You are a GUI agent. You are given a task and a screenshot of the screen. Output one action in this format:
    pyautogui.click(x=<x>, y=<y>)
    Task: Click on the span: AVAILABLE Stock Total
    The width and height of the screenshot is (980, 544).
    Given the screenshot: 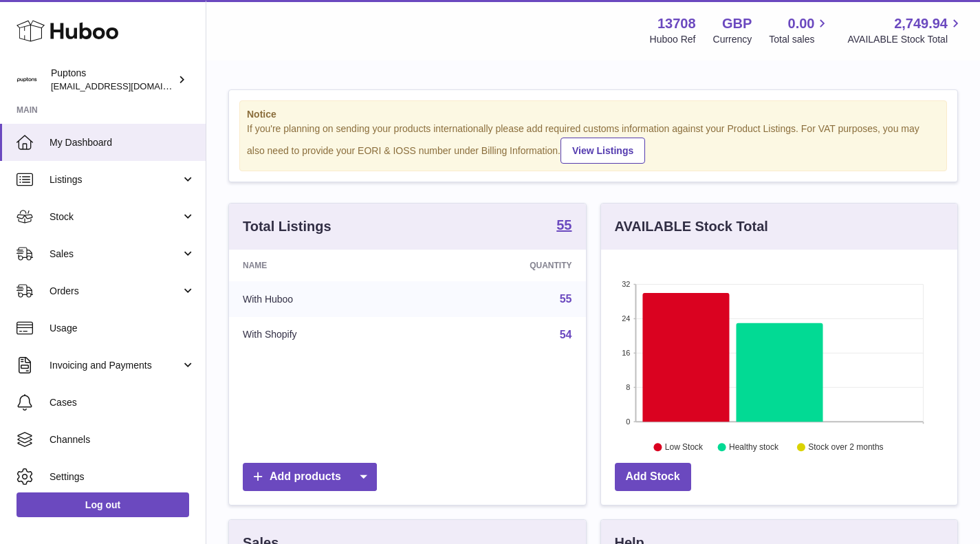 What is the action you would take?
    pyautogui.click(x=905, y=39)
    